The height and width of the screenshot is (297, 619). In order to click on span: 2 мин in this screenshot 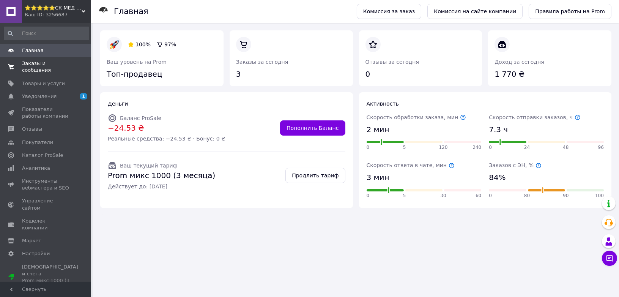, I will do `click(378, 129)`.